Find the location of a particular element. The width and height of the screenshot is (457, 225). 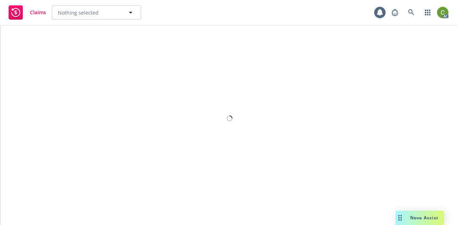

img: photo is located at coordinates (443, 12).